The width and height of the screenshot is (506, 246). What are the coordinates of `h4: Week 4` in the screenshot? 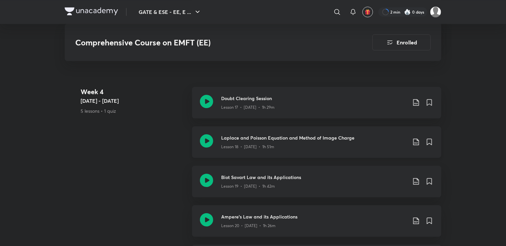 It's located at (134, 92).